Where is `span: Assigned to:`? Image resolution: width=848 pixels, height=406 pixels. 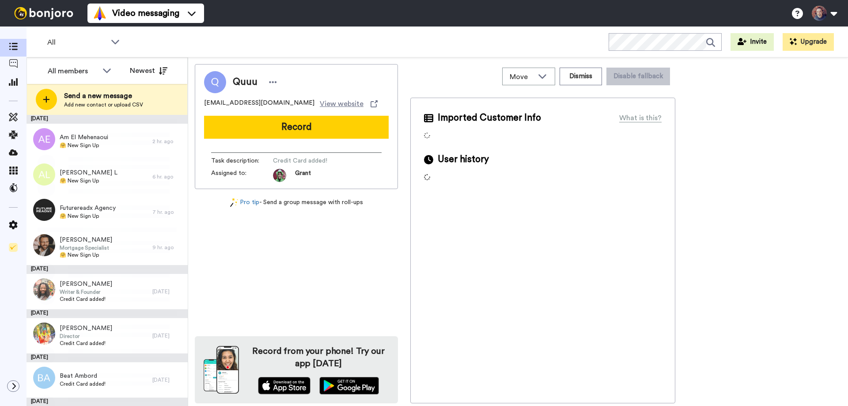 span: Assigned to: is located at coordinates (242, 175).